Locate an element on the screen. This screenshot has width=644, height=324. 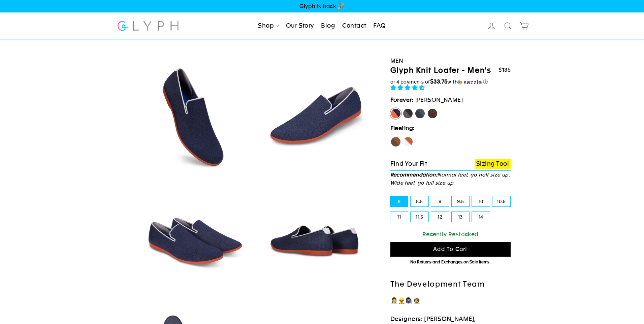
strong: Recommendation: is located at coordinates (414, 175).